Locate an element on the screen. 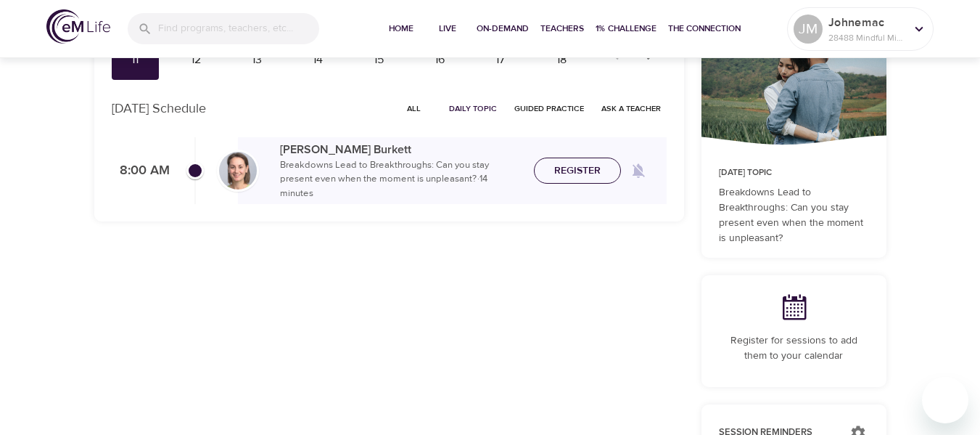 This screenshot has width=980, height=435. div: 14 is located at coordinates (318, 60).